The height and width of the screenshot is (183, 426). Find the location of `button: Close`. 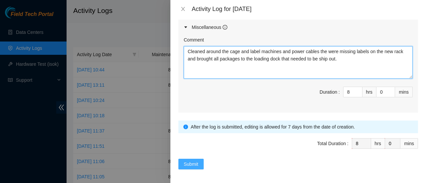

button: Close is located at coordinates (183, 9).